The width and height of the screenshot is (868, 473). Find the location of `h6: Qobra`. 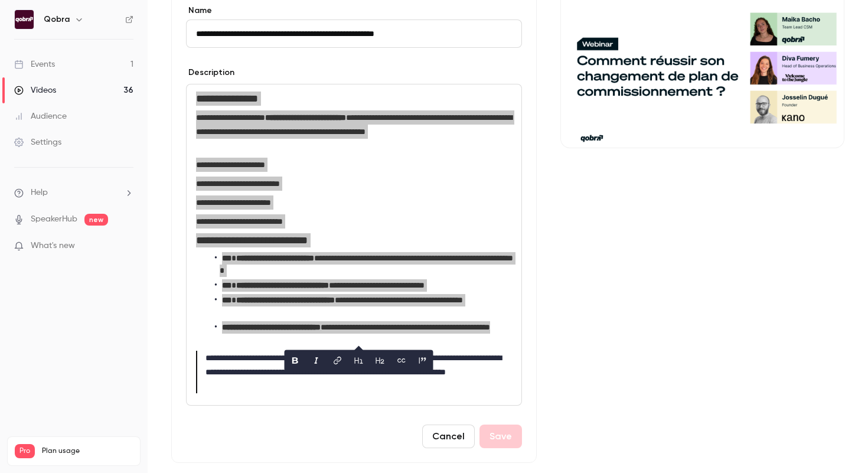

h6: Qobra is located at coordinates (56, 20).